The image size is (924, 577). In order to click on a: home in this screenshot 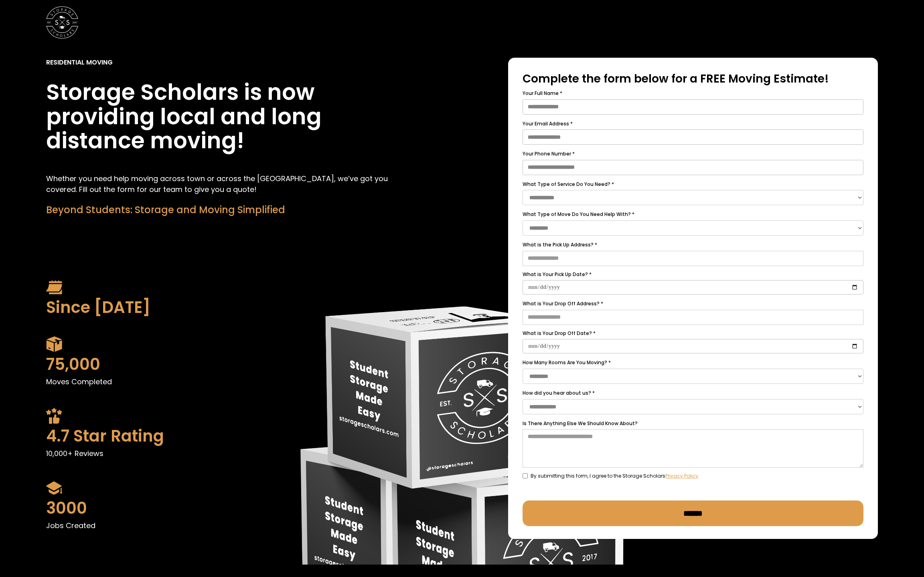, I will do `click(62, 23)`.